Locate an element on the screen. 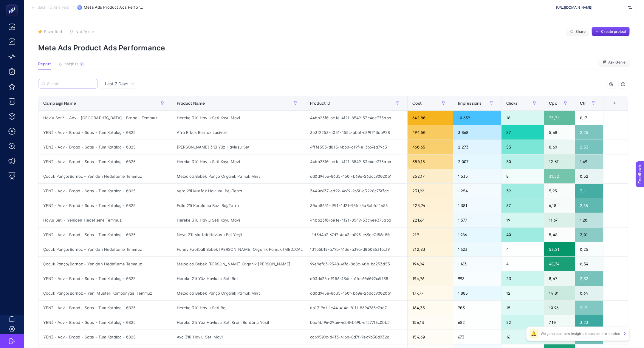  div: bae4bf96-29a6-4cb8-b49b-af577f3c0bb5 is located at coordinates (356, 322).